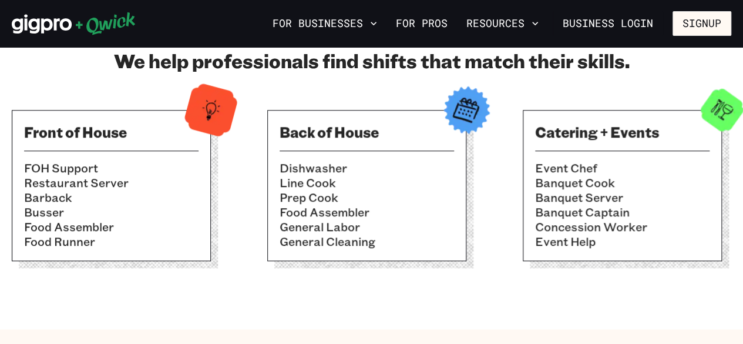 The width and height of the screenshot is (743, 344). Describe the element at coordinates (111, 211) in the screenshot. I see `li: Busser` at that location.